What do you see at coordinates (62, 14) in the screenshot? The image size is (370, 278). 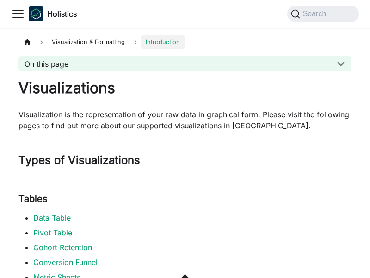 I see `b: Holistics` at bounding box center [62, 14].